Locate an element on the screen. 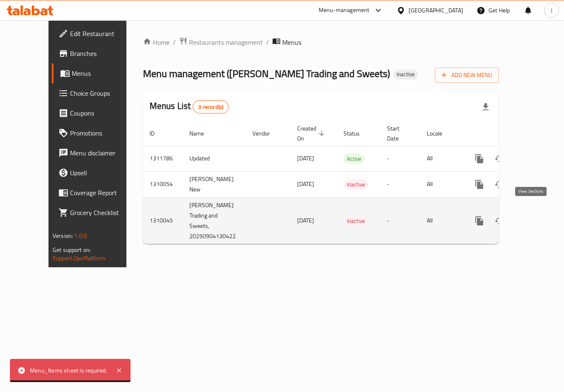 This screenshot has height=392, width=564. div: Menu_Items sheet is required. is located at coordinates (68, 371).